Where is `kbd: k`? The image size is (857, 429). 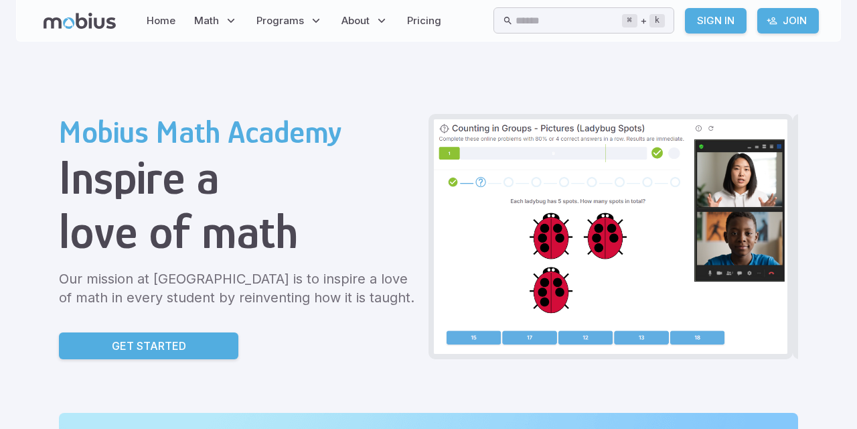
kbd: k is located at coordinates (657, 21).